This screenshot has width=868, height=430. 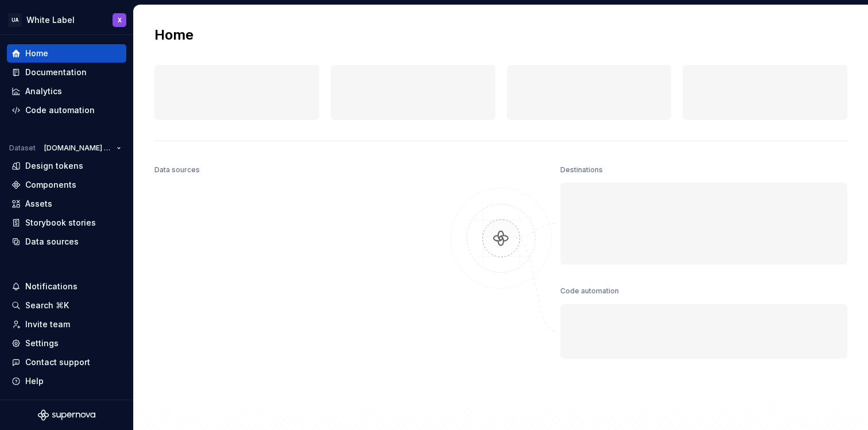 I want to click on a: Components, so click(x=67, y=185).